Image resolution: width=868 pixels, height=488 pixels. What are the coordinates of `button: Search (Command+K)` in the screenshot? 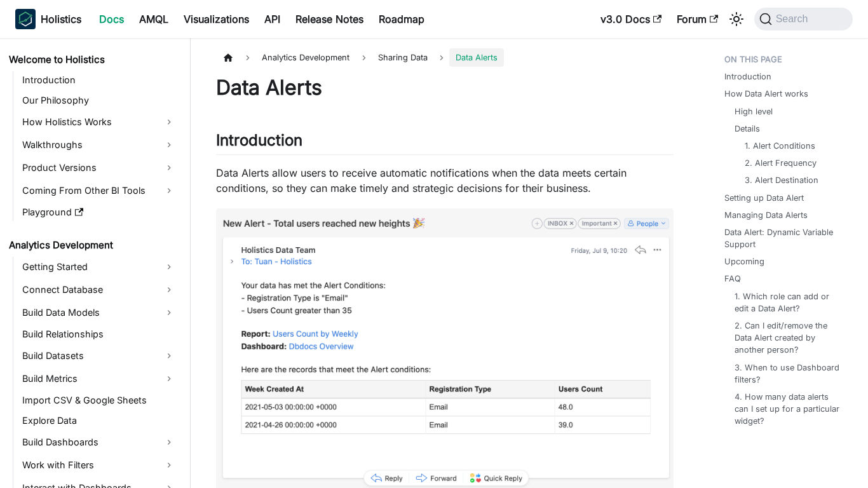 It's located at (803, 19).